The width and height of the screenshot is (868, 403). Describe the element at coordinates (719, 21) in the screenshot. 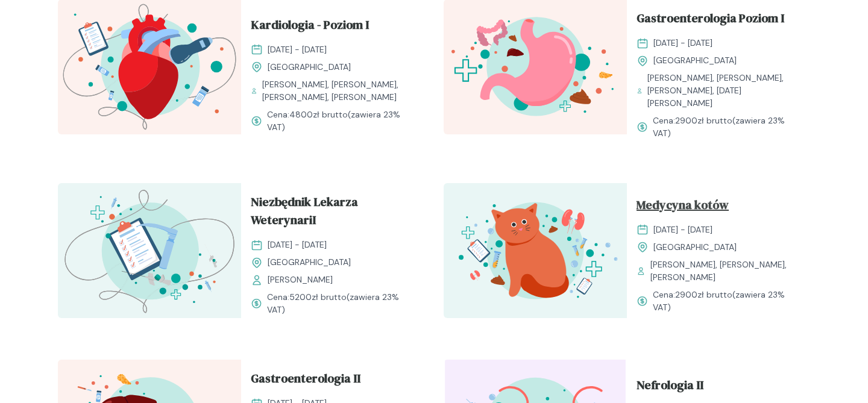

I see `a: Gastroenterologia Poziom I` at that location.